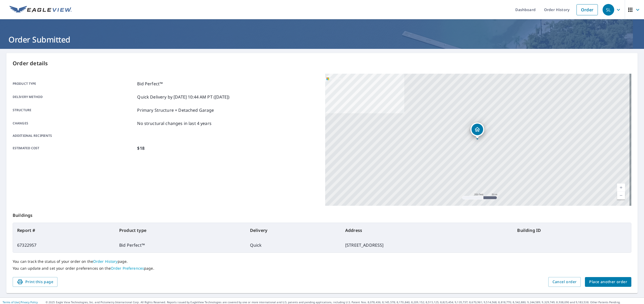  Describe the element at coordinates (608, 282) in the screenshot. I see `button: Place another order` at that location.